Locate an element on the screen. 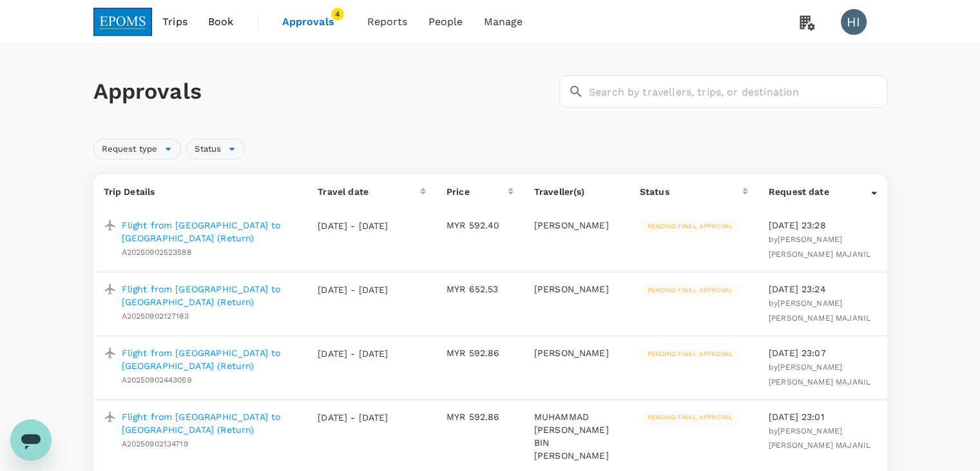 The width and height of the screenshot is (980, 471). input: Search by travellers, trips, or destination is located at coordinates (738, 92).